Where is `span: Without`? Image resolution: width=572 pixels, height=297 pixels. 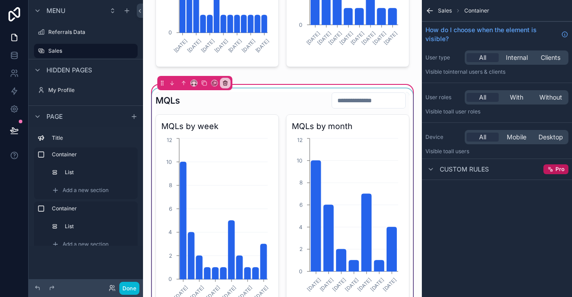 span: Without is located at coordinates (551, 97).